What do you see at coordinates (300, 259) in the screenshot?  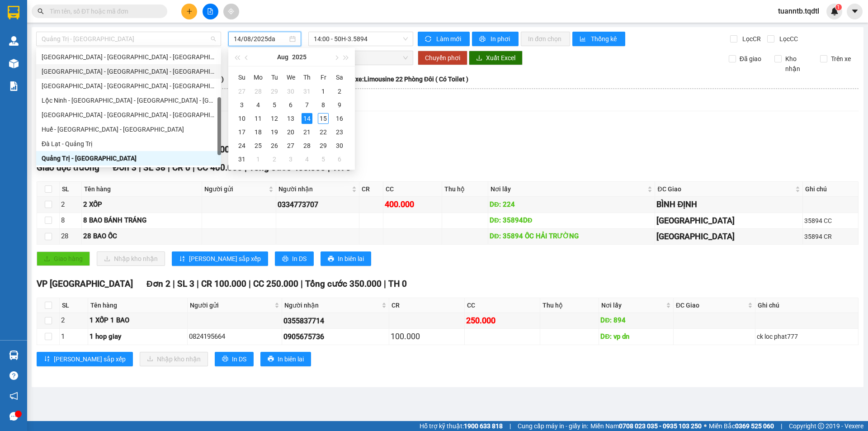 I see `span: In DS` at bounding box center [300, 259].